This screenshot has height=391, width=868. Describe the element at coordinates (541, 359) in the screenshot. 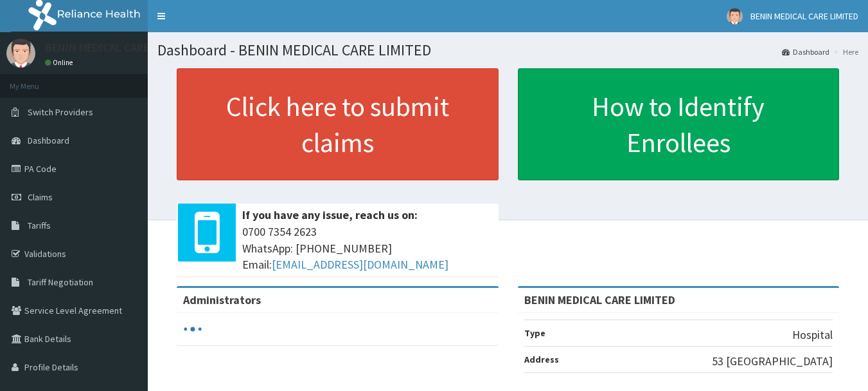

I see `b: Address` at that location.